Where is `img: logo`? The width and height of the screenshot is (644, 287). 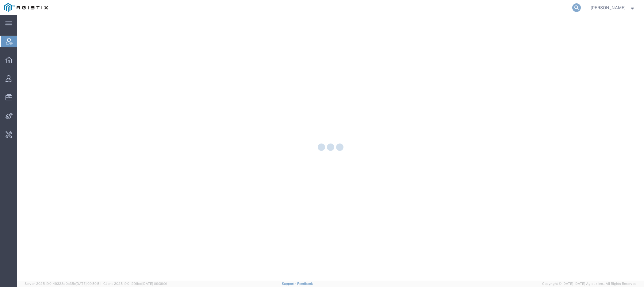
img: logo is located at coordinates (26, 8).